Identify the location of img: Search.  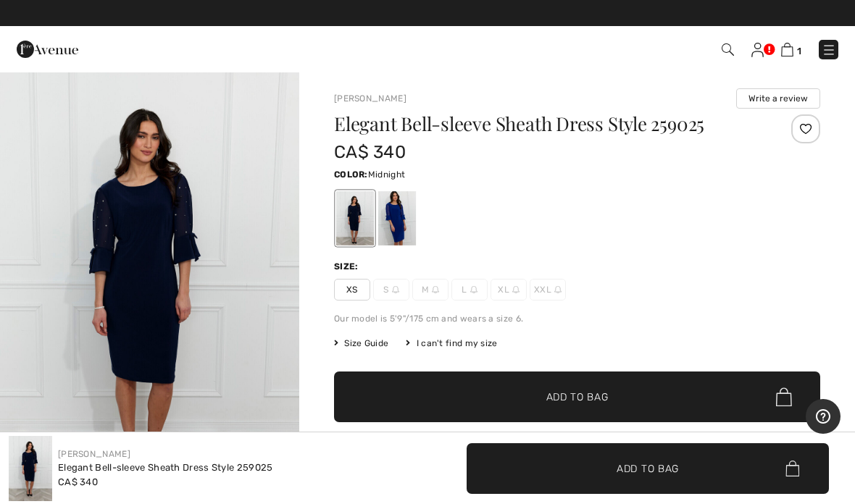
(728, 49).